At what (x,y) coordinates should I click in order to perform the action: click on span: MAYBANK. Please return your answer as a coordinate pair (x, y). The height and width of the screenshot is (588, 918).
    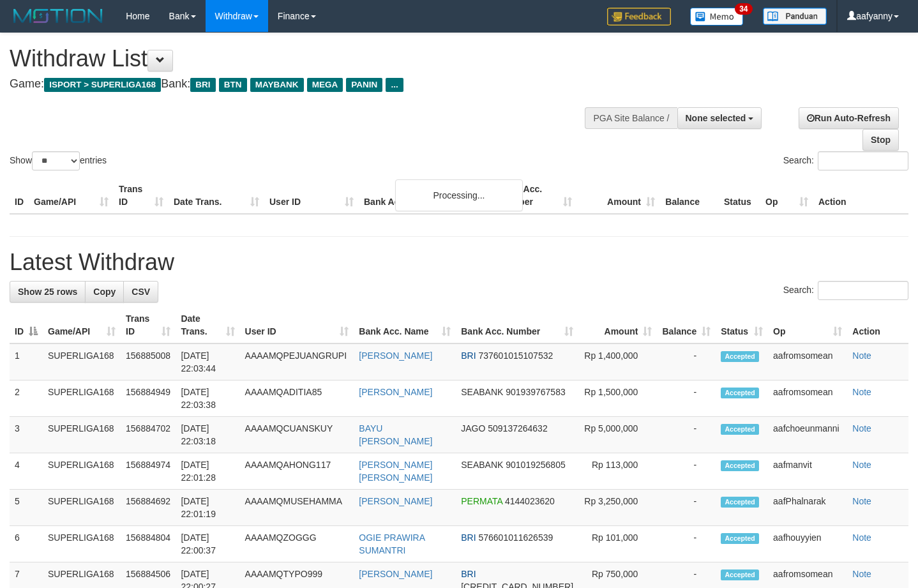
    Looking at the image, I should click on (277, 85).